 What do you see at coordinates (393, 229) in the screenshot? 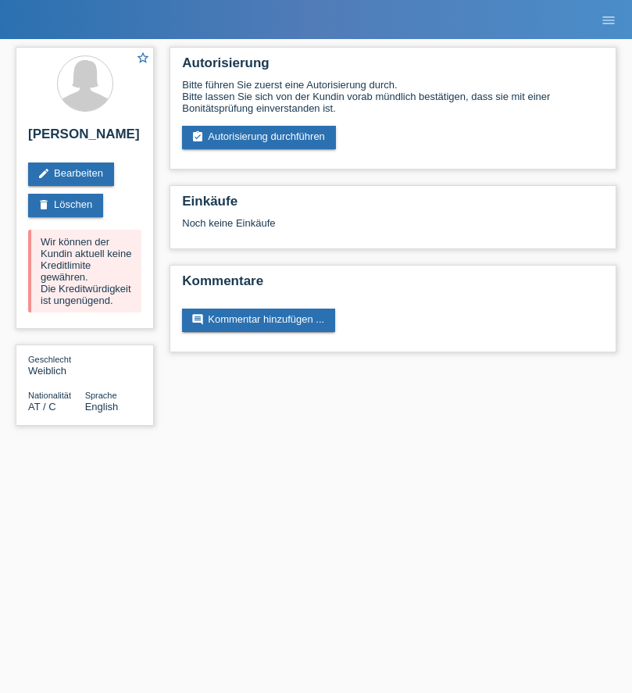
I see `div: Noch keine Einkäufe` at bounding box center [393, 229].